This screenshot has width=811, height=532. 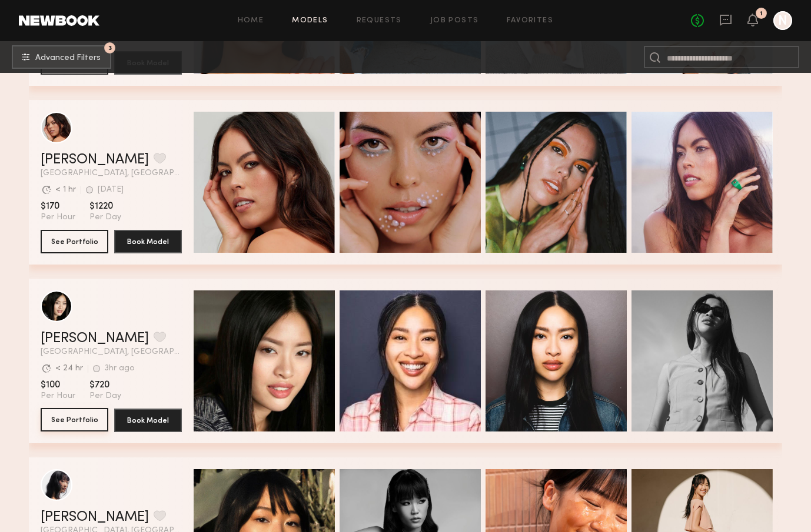 What do you see at coordinates (379, 21) in the screenshot?
I see `a: Requests` at bounding box center [379, 21].